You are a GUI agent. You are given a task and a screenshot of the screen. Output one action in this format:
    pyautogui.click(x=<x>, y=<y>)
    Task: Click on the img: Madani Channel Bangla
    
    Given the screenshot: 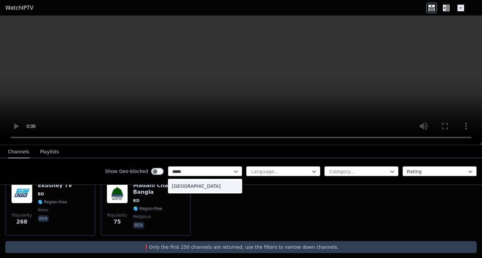 What is the action you would take?
    pyautogui.click(x=117, y=193)
    